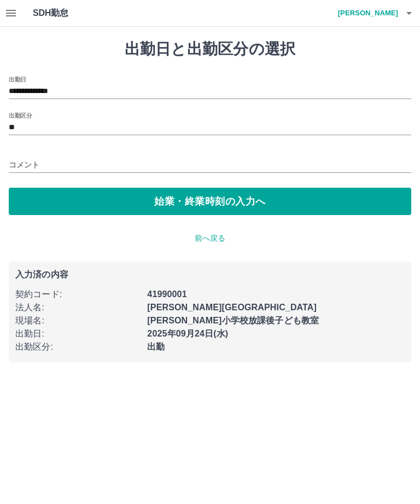 Image resolution: width=420 pixels, height=504 pixels. Describe the element at coordinates (20, 115) in the screenshot. I see `label: 出勤区分` at that location.